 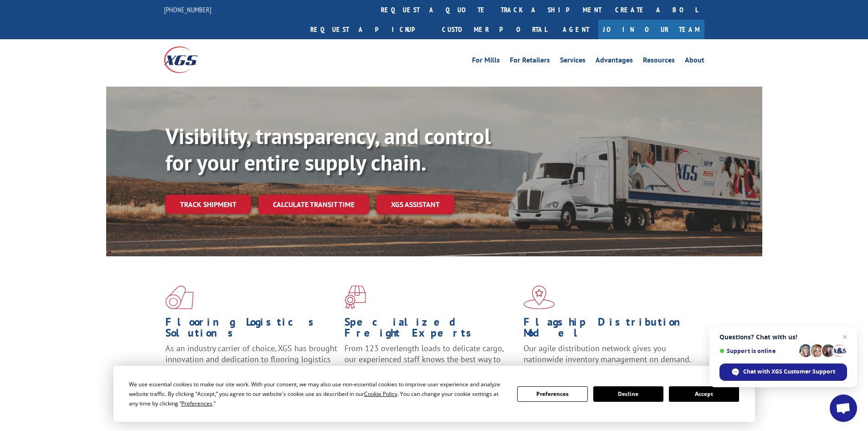 What do you see at coordinates (313, 205) in the screenshot?
I see `a: Calculate transit time` at bounding box center [313, 205].